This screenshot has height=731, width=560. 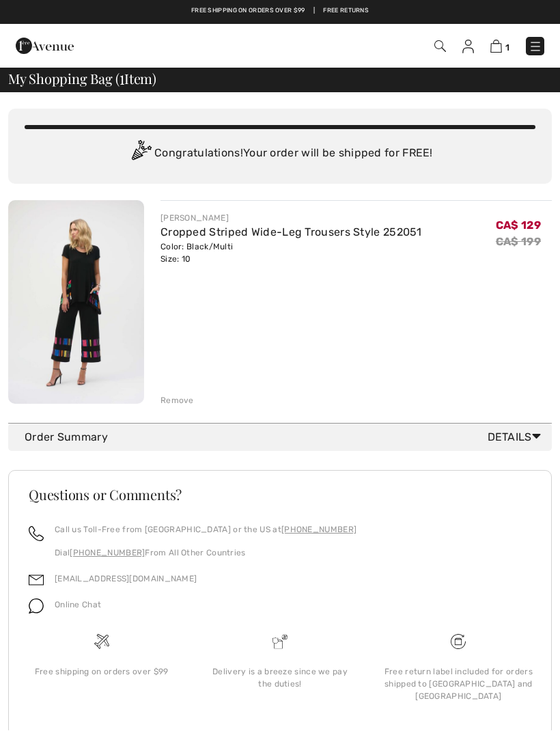 What do you see at coordinates (206, 553) in the screenshot?
I see `p: Dial From All Other Countries` at bounding box center [206, 553].